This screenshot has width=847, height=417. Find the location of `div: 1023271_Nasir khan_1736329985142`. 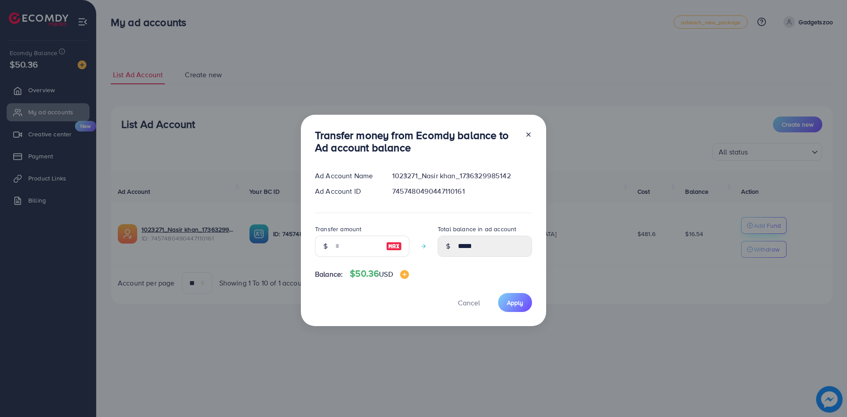

div: 1023271_Nasir khan_1736329985142 is located at coordinates (462, 176).